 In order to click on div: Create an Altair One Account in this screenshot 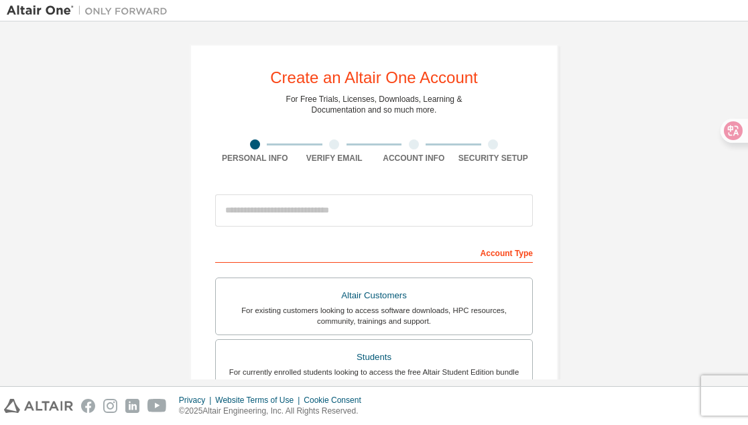, I will do `click(374, 78)`.